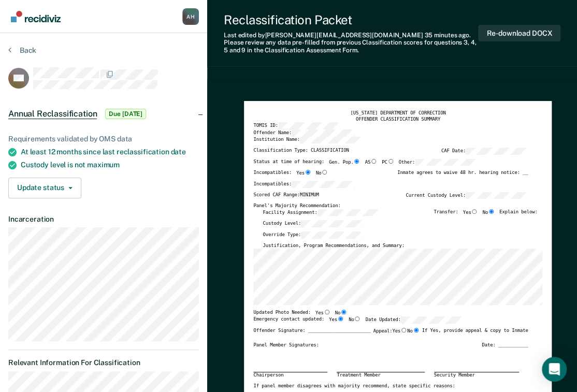 This screenshot has width=577, height=392. Describe the element at coordinates (380, 374) in the screenshot. I see `div: Treatment Member` at that location.